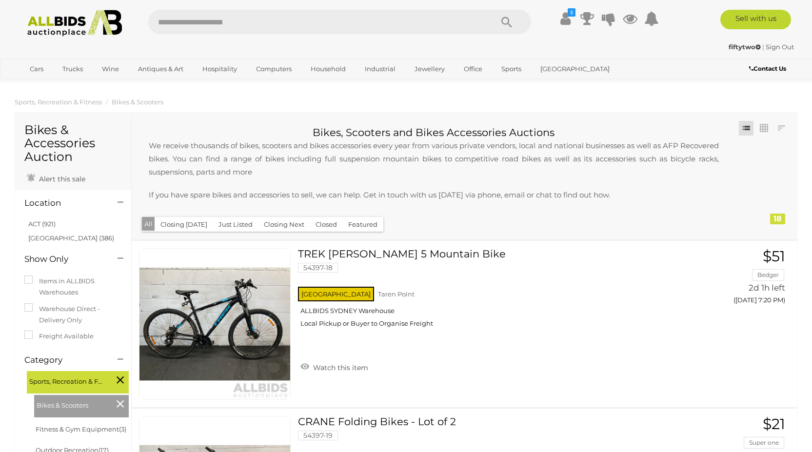 This screenshot has width=812, height=452. What do you see at coordinates (160, 69) in the screenshot?
I see `a: Antiques & Art` at bounding box center [160, 69].